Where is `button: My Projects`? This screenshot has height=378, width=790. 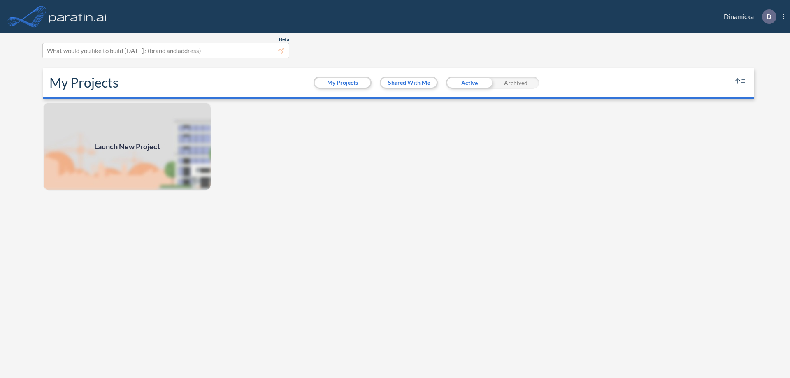 button: My Projects is located at coordinates (342, 83).